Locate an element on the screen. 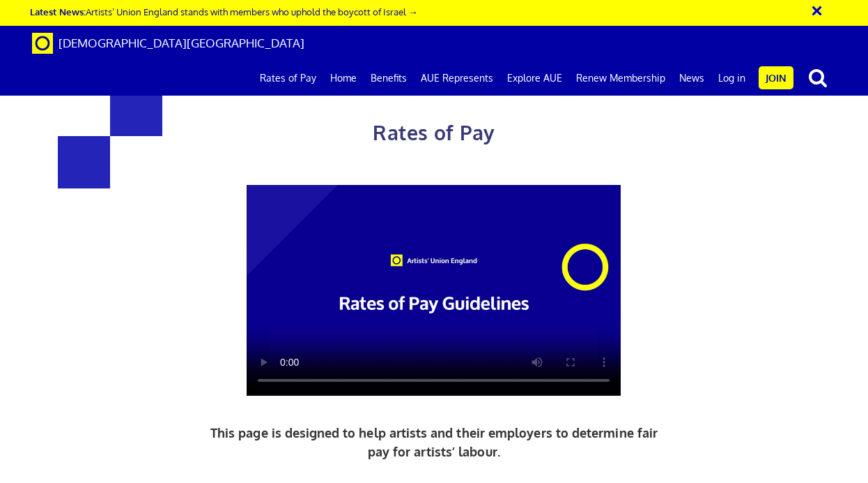 The width and height of the screenshot is (868, 483). a: Benefits is located at coordinates (389, 78).